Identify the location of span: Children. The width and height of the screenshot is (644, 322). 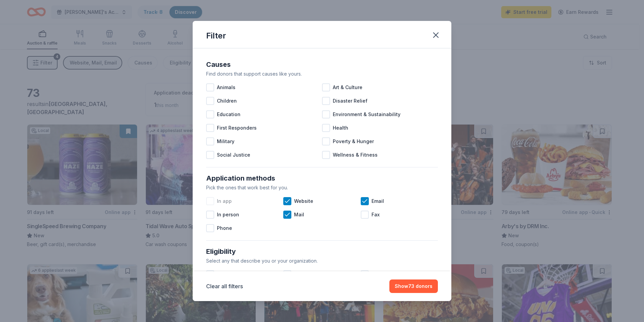
(227, 101).